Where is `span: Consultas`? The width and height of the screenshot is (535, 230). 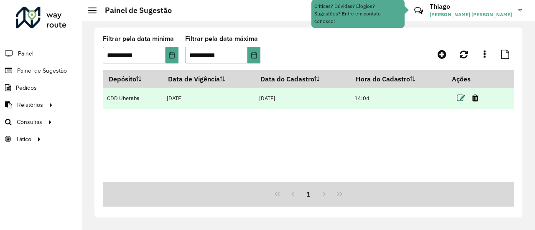
span: Consultas is located at coordinates (29, 122).